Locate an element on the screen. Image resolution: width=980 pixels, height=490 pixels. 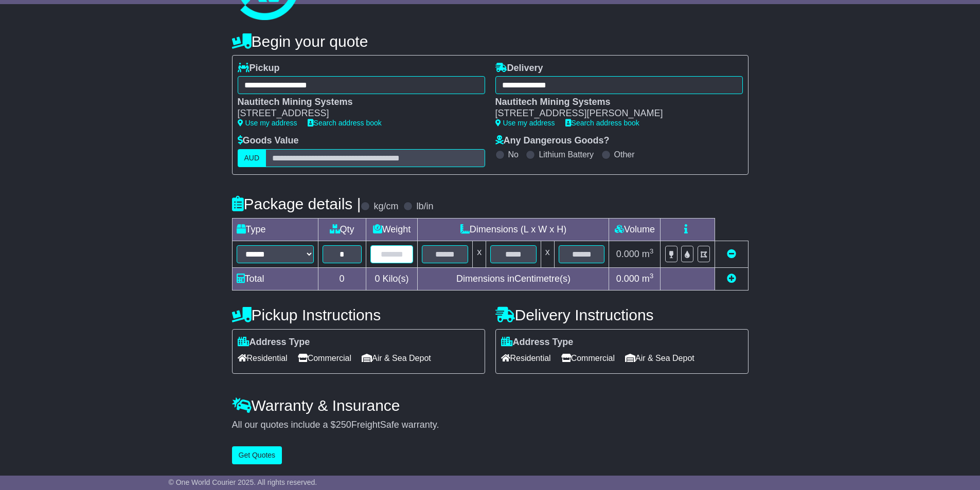
label: No is located at coordinates (513, 154).